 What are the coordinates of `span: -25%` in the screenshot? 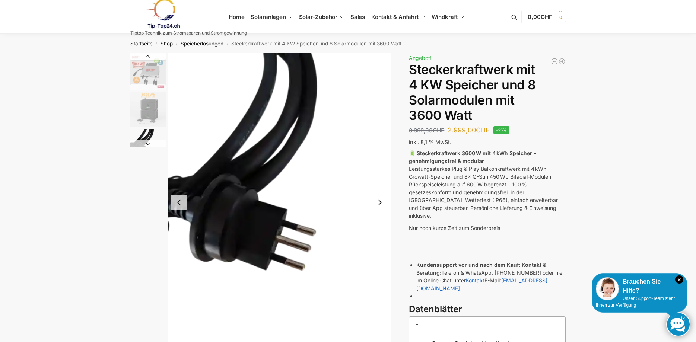 It's located at (501, 130).